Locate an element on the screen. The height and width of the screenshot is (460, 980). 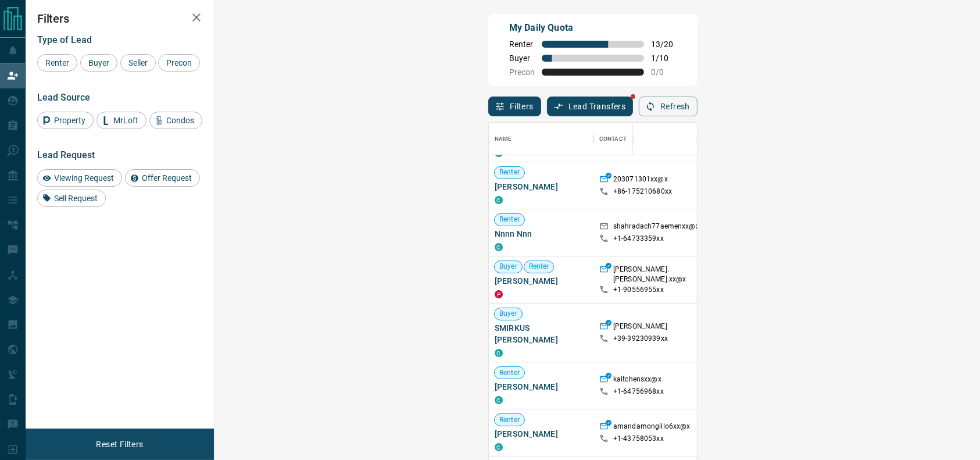
span: Viewing Request is located at coordinates (83, 178).